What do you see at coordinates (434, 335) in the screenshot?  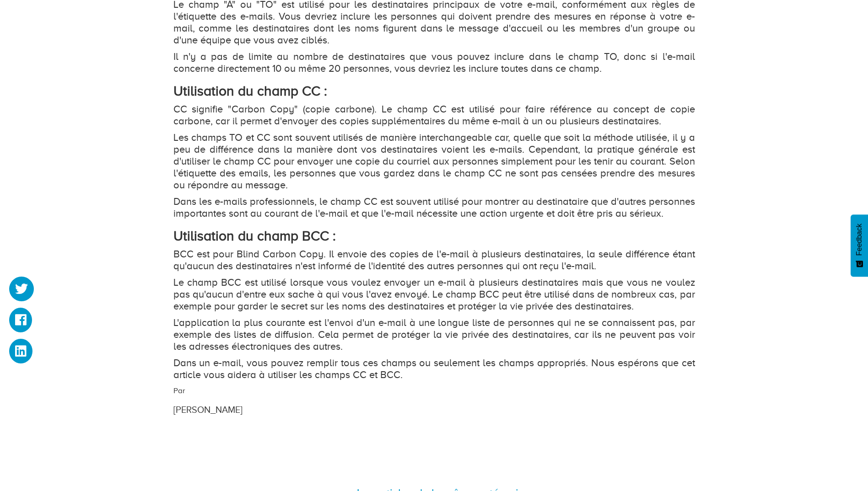 I see `p: L'application la plus courante est l'envoi d'un e-mail à une longue liste de personnes qui ne se ...` at bounding box center [434, 335].